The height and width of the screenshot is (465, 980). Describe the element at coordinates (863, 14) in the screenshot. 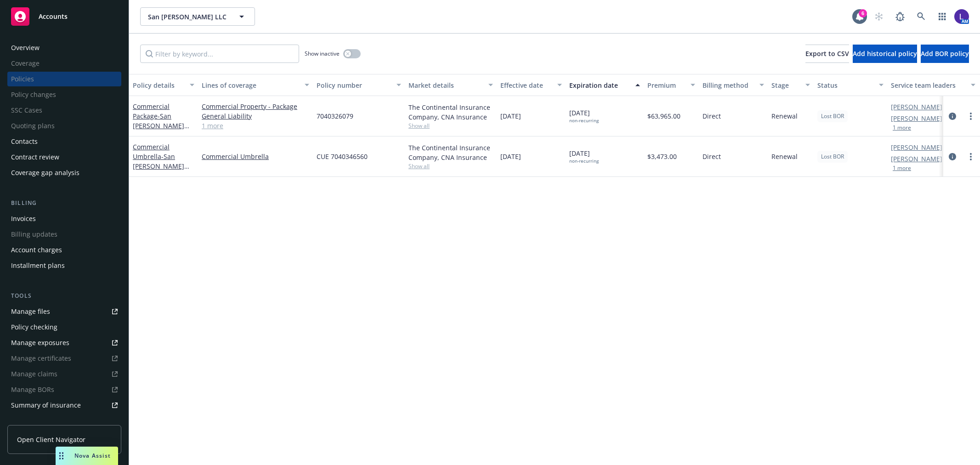

I see `div: 6` at that location.